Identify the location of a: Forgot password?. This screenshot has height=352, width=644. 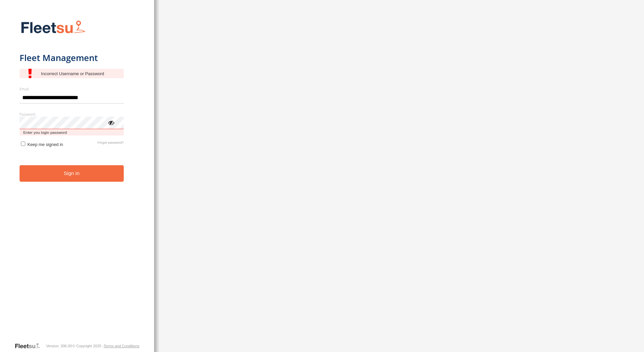
(110, 143).